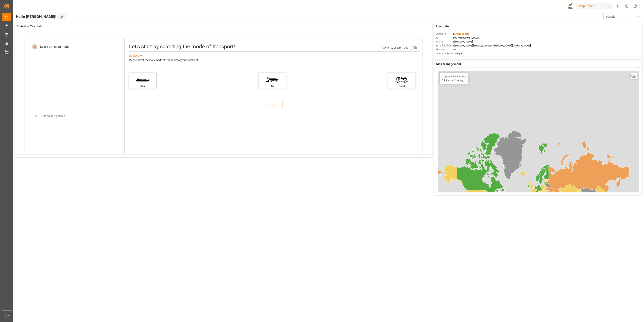 The image size is (644, 322). Describe the element at coordinates (445, 54) in the screenshot. I see `span: Account Type` at that location.